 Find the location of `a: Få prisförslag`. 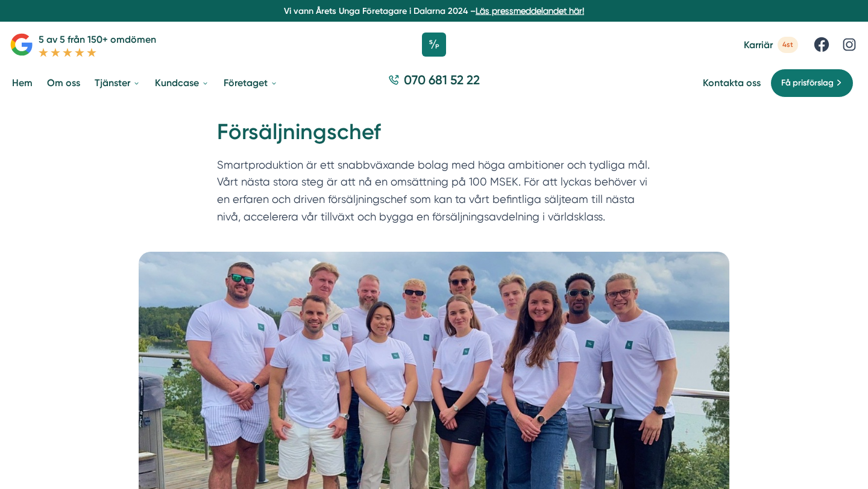

a: Få prisförslag is located at coordinates (812, 83).